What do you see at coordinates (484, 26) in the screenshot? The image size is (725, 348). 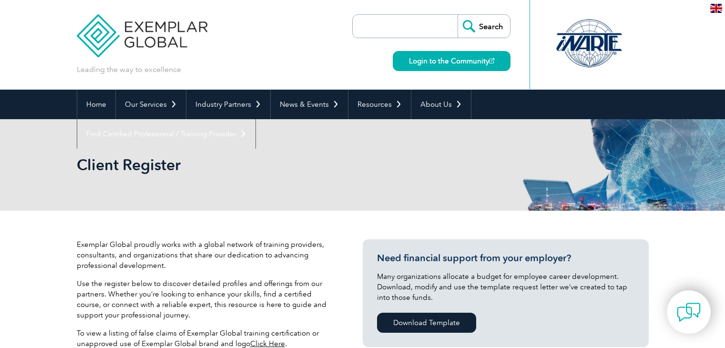 I see `input: Search` at bounding box center [484, 26].